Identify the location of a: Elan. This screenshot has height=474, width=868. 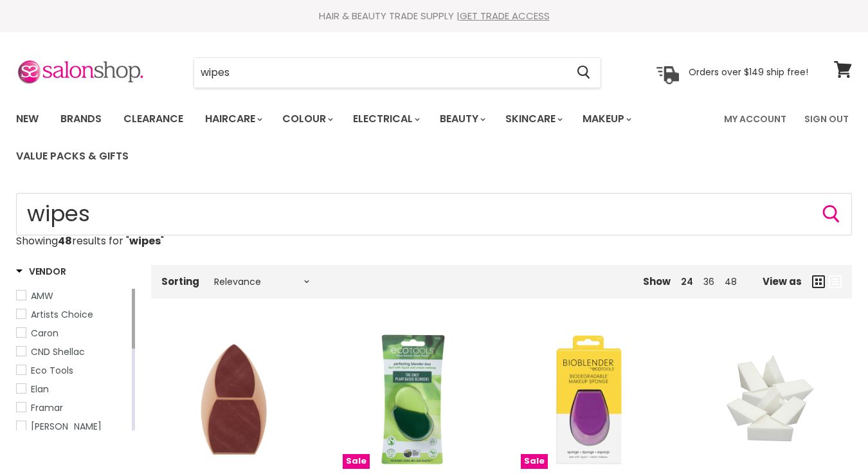
(72, 390).